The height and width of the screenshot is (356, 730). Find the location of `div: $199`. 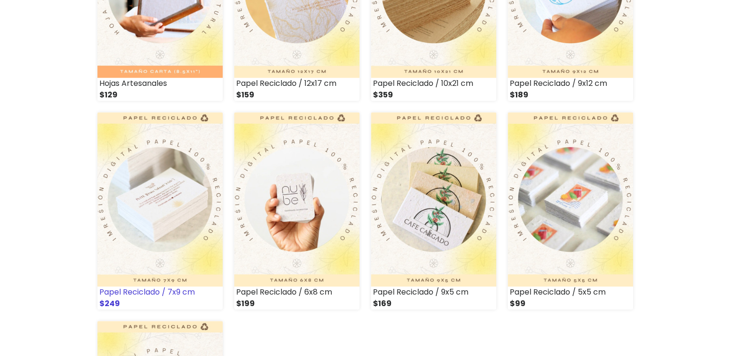

div: $199 is located at coordinates (297, 304).